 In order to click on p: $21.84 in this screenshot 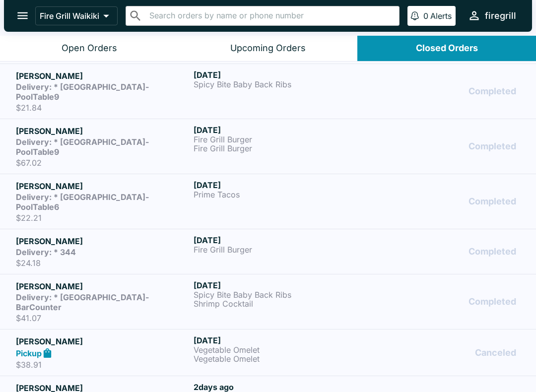, I will do `click(103, 107)`.